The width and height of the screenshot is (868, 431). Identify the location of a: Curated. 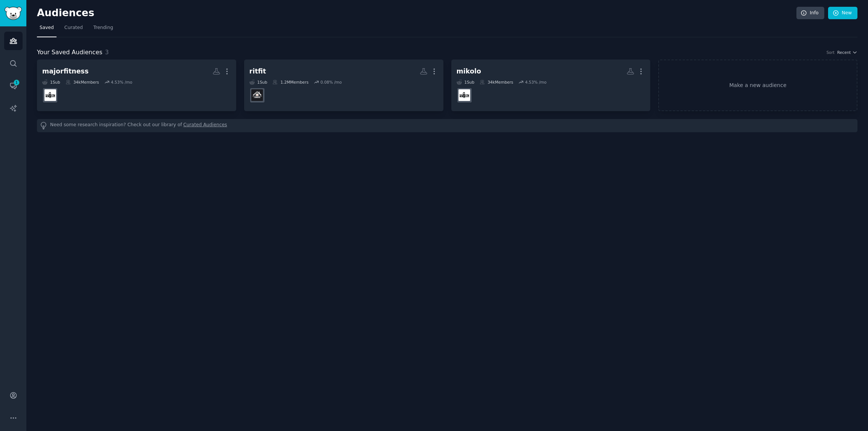
(73, 29).